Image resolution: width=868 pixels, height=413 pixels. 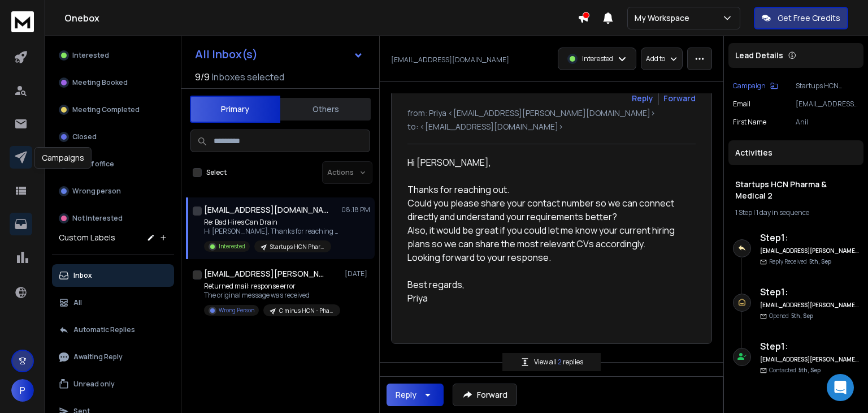 I want to click on p: Anil, so click(x=828, y=123).